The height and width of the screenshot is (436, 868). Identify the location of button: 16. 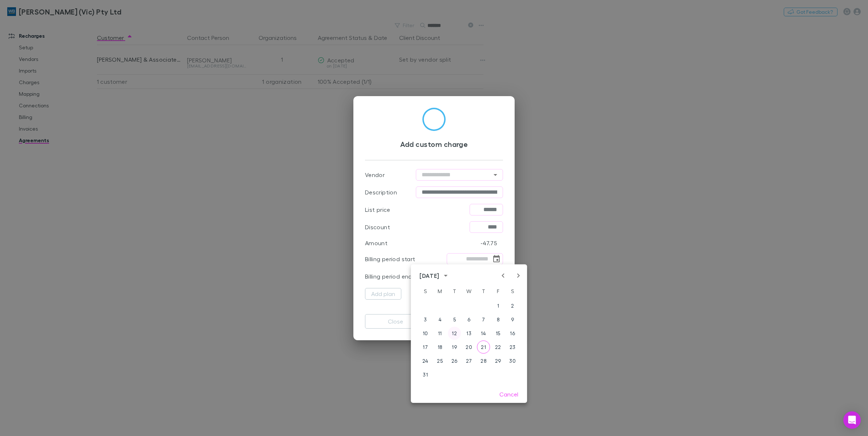
(513, 334).